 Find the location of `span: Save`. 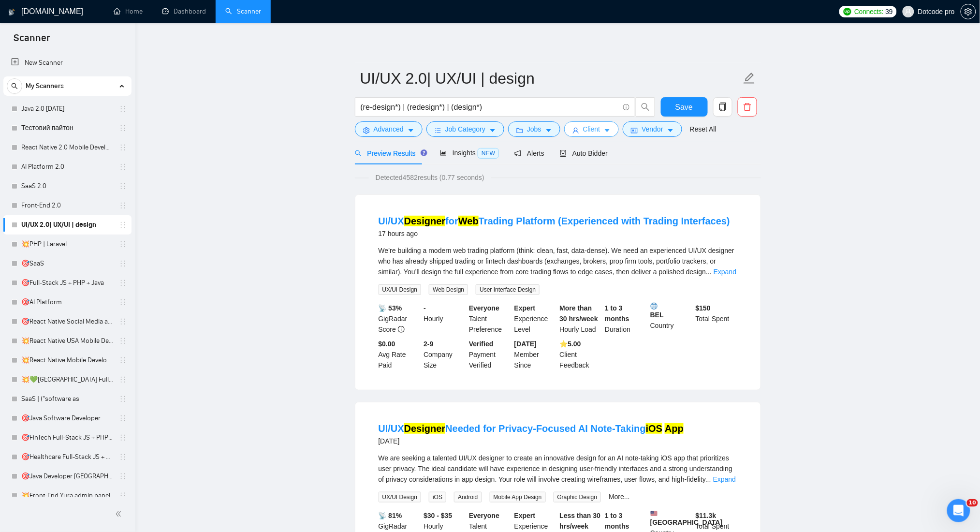

span: Save is located at coordinates (684, 107).